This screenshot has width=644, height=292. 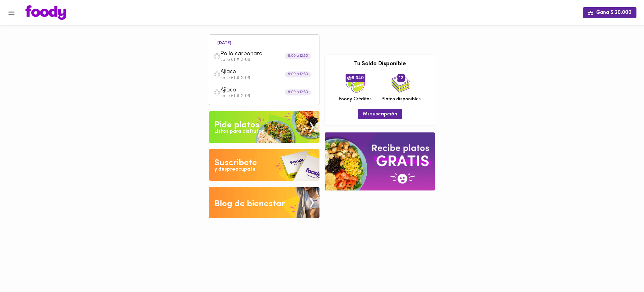 What do you see at coordinates (401, 83) in the screenshot?
I see `img: icon_dishes.png` at bounding box center [401, 83].